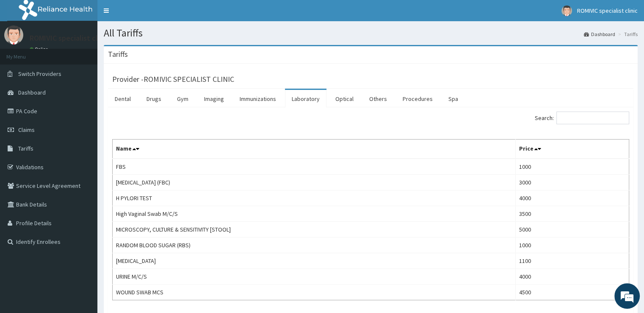 This screenshot has width=644, height=313. What do you see at coordinates (306, 99) in the screenshot?
I see `a: Laboratory` at bounding box center [306, 99].